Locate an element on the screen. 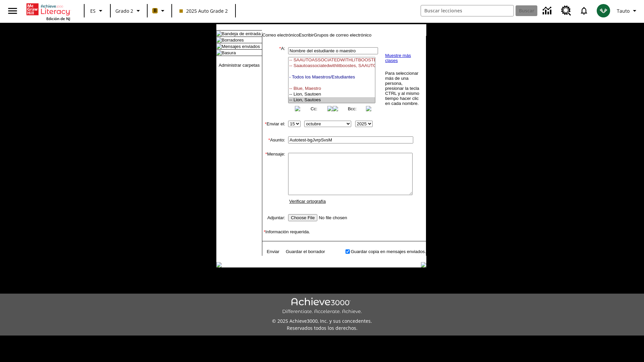 Image resolution: width=644 pixels, height=362 pixels. button: Boost El color de la clase es anaranjado claro. Cambiar el color de la clase. is located at coordinates (159, 11).